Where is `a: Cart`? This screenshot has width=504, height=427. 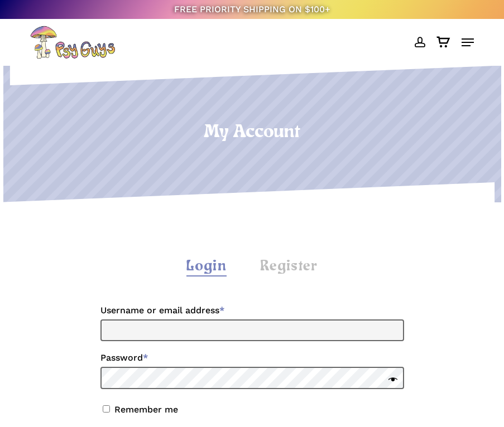 a: Cart is located at coordinates (443, 42).